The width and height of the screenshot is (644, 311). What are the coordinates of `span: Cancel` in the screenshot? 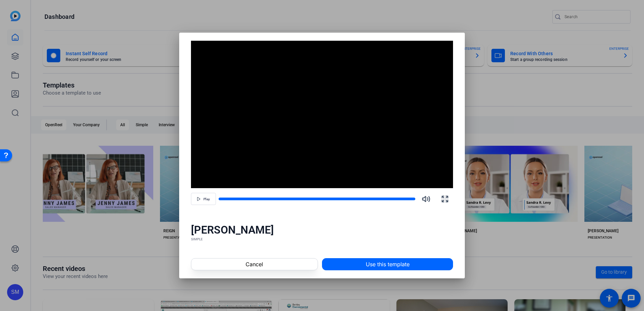 It's located at (254, 264).